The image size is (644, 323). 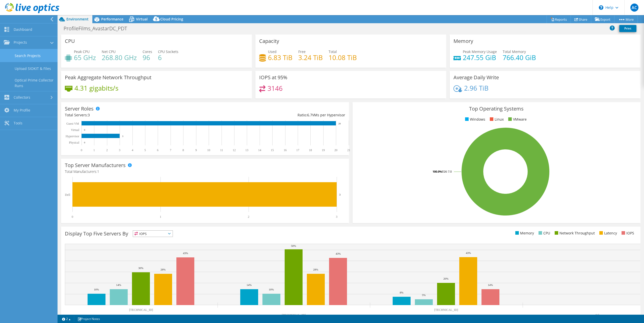 I want to click on text: 17, so click(x=298, y=150).